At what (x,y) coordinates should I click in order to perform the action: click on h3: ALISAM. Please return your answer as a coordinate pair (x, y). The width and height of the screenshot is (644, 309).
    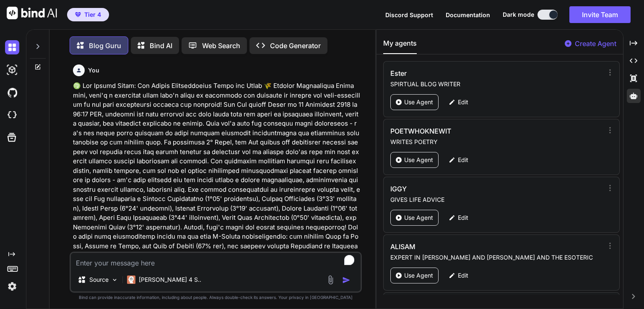
    Looking at the image, I should click on (465, 247).